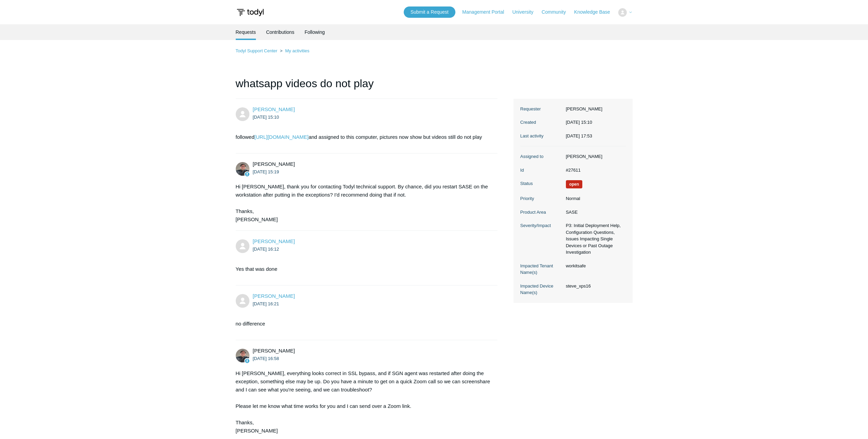 This screenshot has height=439, width=868. What do you see at coordinates (526, 12) in the screenshot?
I see `a: University` at bounding box center [526, 12].